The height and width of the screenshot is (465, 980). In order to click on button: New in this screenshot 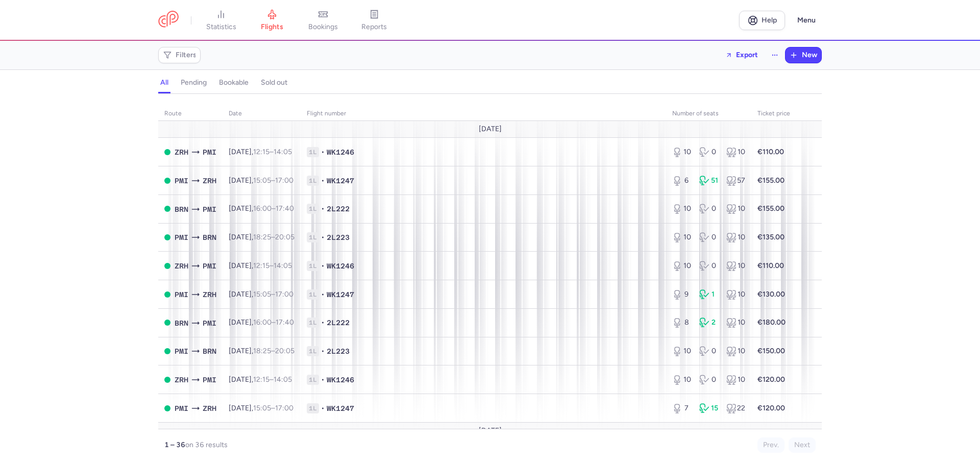, I will do `click(804, 55)`.